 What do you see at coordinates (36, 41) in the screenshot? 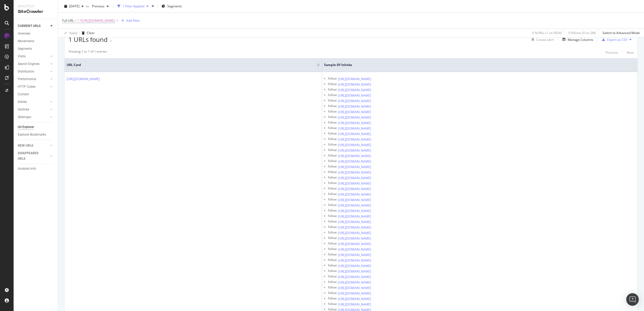
I see `a: Movements` at bounding box center [36, 41].